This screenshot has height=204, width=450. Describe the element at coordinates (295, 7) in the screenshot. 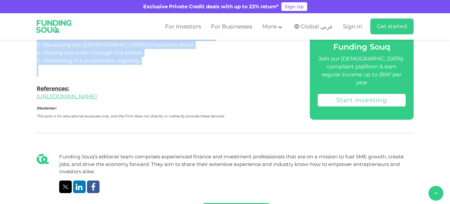

I see `a: Sign Up` at that location.